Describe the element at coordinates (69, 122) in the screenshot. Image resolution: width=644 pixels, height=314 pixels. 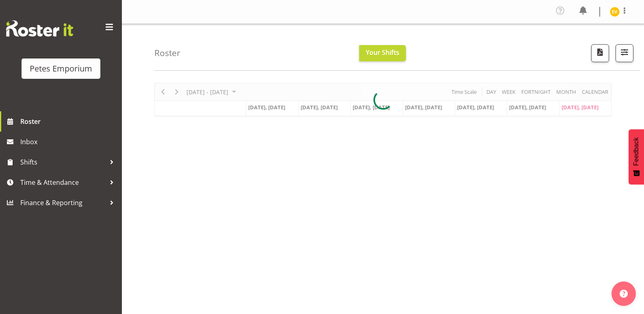
I see `span: Roster` at that location.